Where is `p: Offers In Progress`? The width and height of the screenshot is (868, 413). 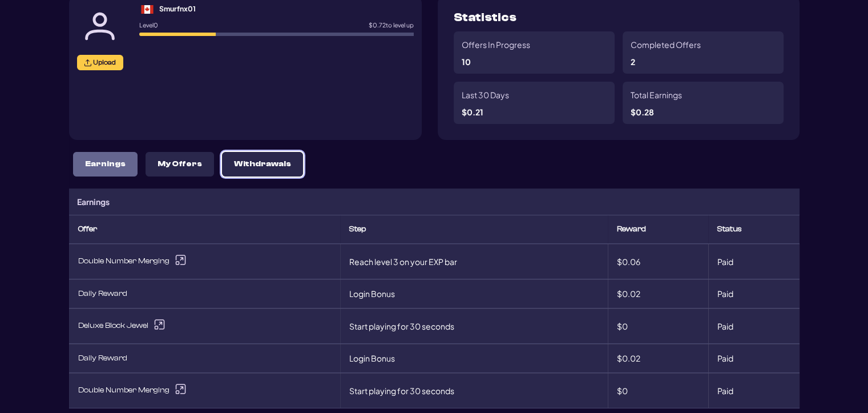 p: Offers In Progress is located at coordinates (496, 45).